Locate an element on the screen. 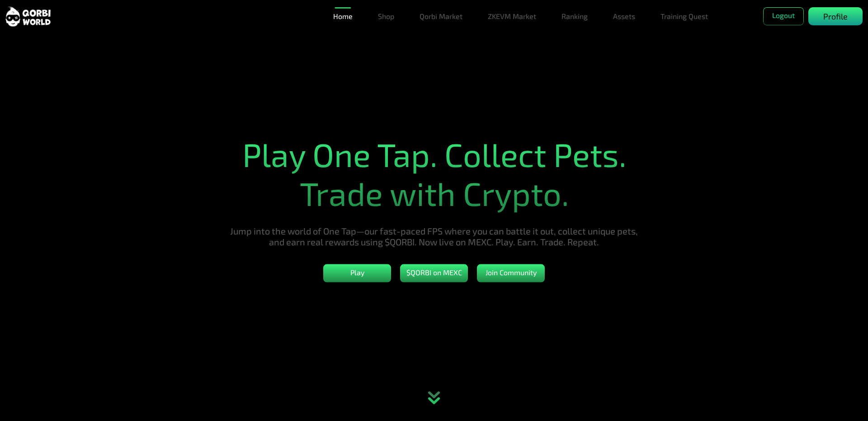 The image size is (868, 421). button: $QORBI on MEXC is located at coordinates (434, 273).